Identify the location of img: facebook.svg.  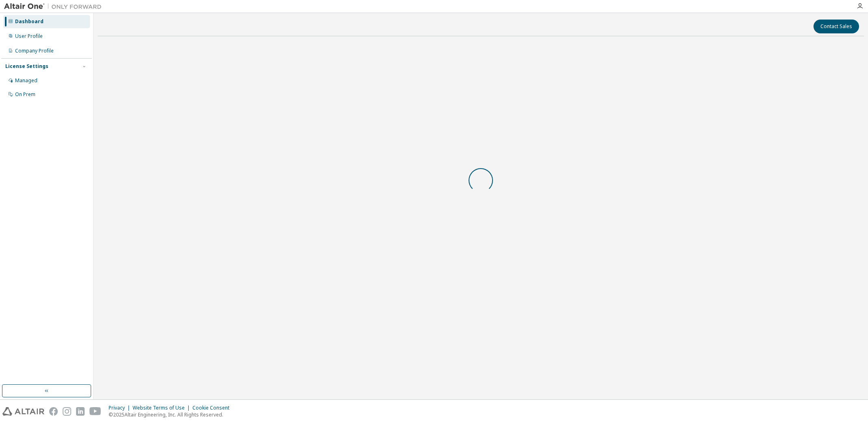
(53, 411).